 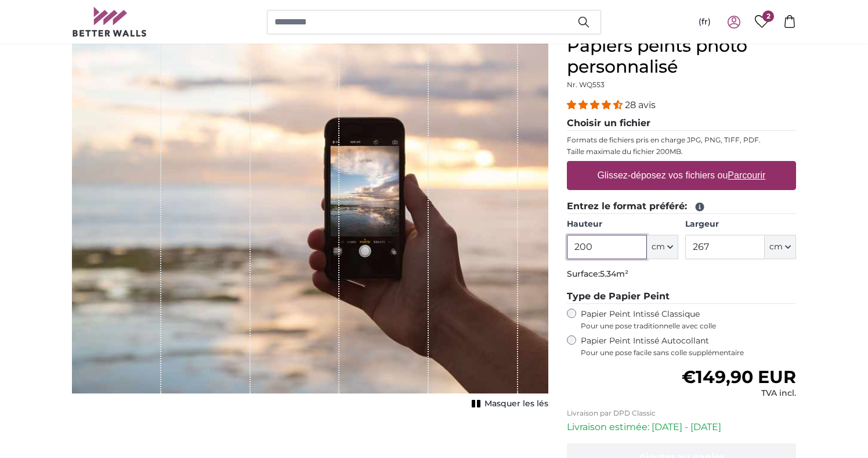 What do you see at coordinates (681, 123) in the screenshot?
I see `legend: Choisir un fichier` at bounding box center [681, 123].